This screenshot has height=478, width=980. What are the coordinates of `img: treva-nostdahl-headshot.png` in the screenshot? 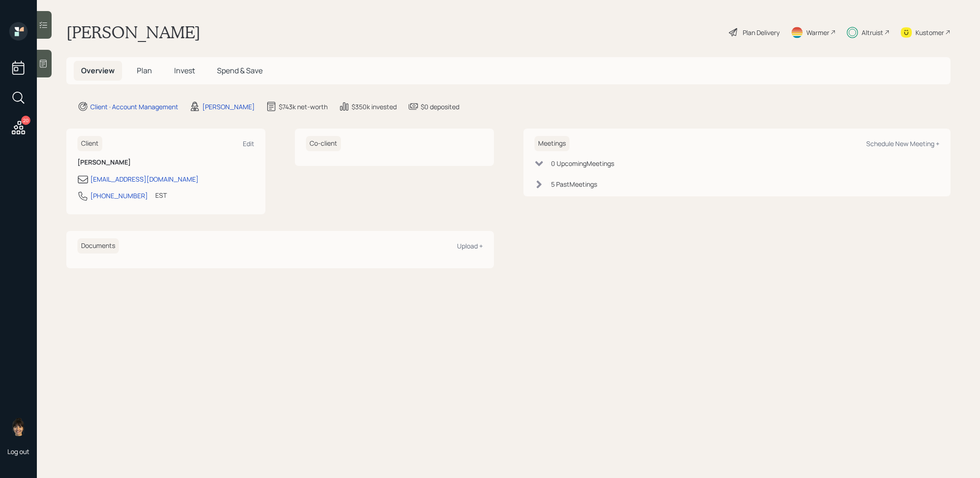 It's located at (18, 427).